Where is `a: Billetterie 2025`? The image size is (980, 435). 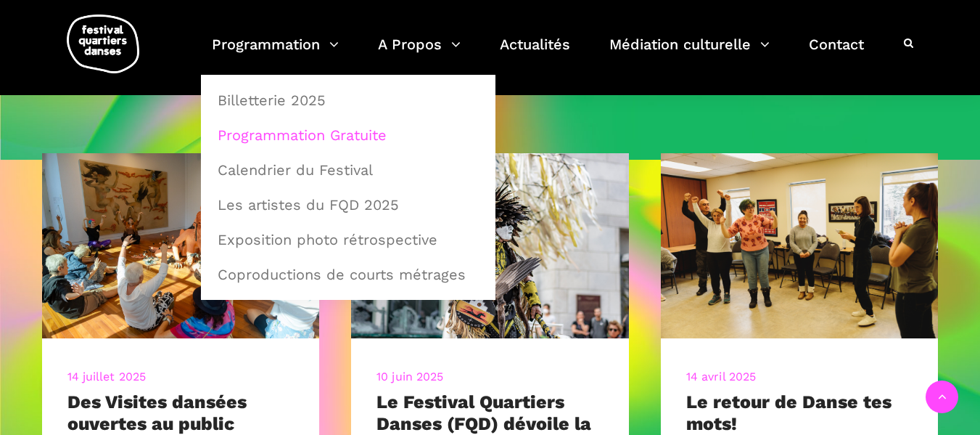
a: Billetterie 2025 is located at coordinates (348, 100).